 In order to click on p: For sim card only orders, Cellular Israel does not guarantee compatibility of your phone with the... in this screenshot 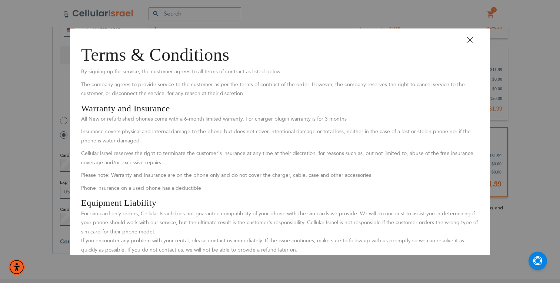, I will do `click(280, 241)`.